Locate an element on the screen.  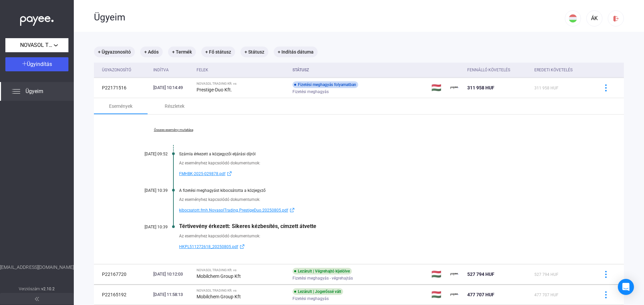
div: Lezárult | Jogerőssé vált is located at coordinates (318, 292).